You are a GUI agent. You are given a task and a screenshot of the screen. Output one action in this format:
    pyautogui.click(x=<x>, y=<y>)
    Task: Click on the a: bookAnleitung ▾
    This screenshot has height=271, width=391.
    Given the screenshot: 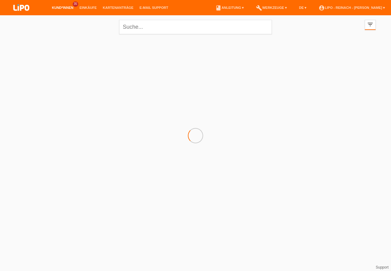 What is the action you would take?
    pyautogui.click(x=230, y=8)
    